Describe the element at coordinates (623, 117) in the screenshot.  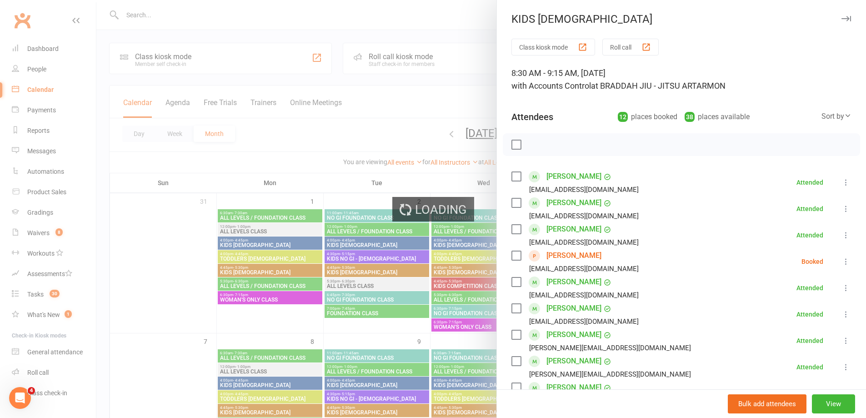
I see `div: 12` at that location.